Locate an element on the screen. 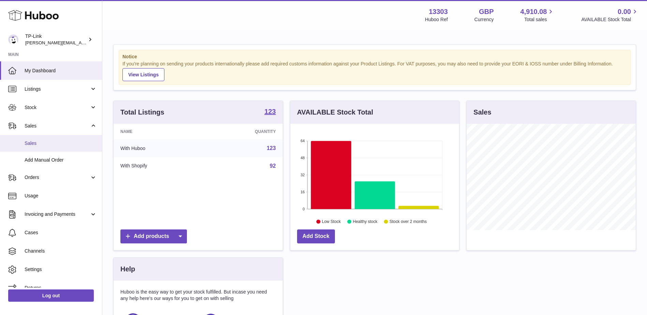 This screenshot has width=647, height=315. div: Currency is located at coordinates (484, 19).